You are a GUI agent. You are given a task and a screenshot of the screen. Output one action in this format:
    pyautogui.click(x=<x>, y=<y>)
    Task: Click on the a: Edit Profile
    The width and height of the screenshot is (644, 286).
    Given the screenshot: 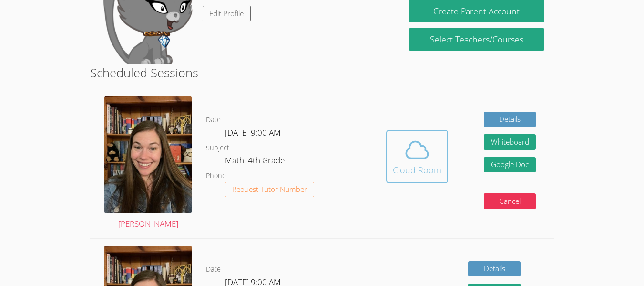 What is the action you would take?
    pyautogui.click(x=227, y=13)
    